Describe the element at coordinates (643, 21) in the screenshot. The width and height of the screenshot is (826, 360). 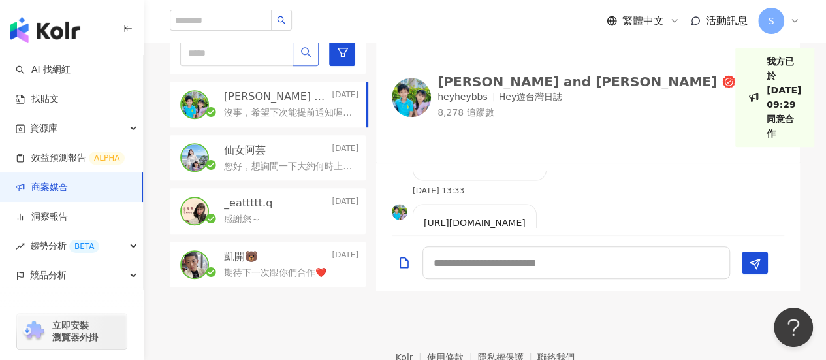
I see `span: 繁體中文` at that location.